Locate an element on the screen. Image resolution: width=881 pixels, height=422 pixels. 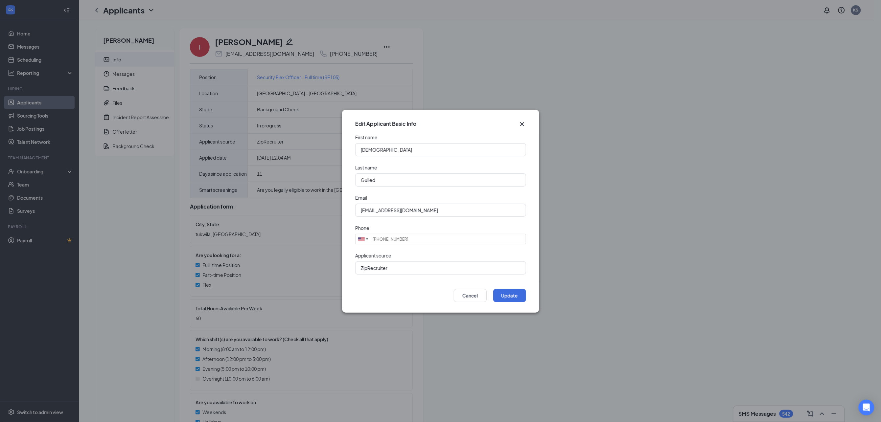
input: Enter applicant source is located at coordinates (441, 268).